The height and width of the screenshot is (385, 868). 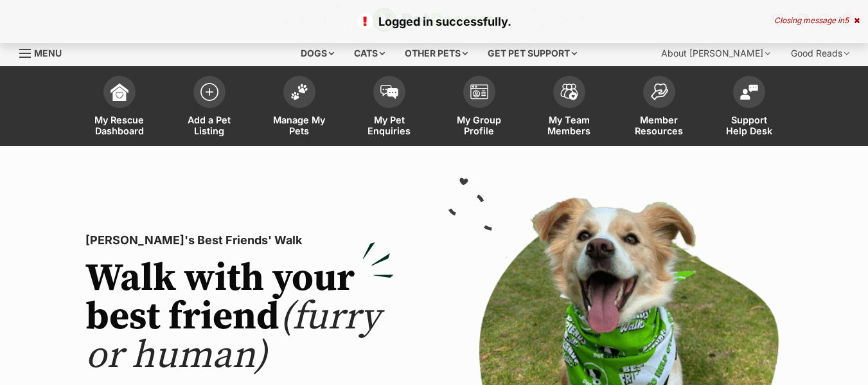 I want to click on span: Manage My Pets, so click(x=300, y=125).